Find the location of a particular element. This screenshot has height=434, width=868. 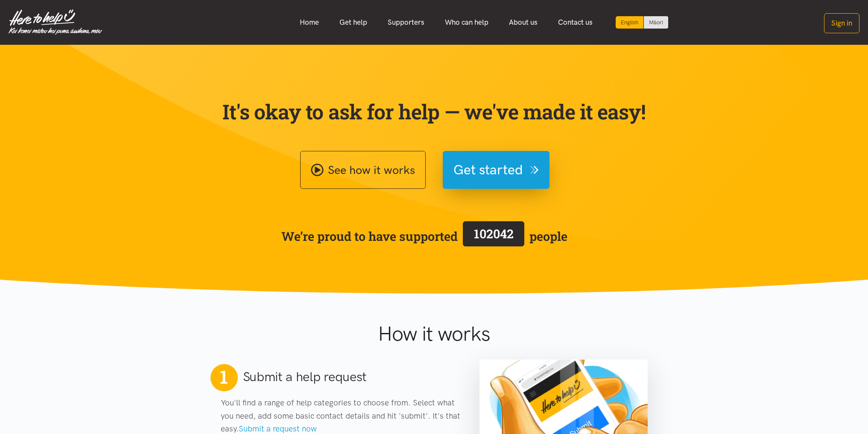

a: Supporters is located at coordinates (406, 22).